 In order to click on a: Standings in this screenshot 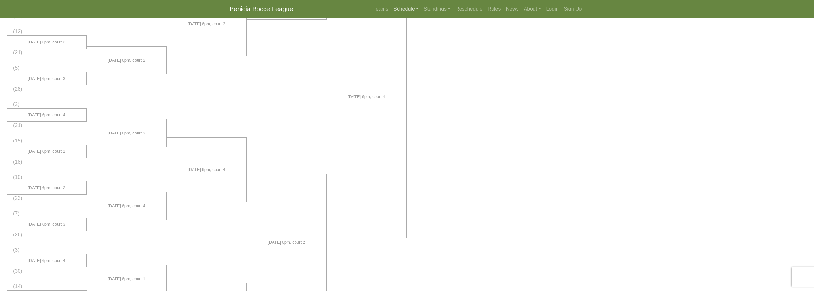, I will do `click(437, 9)`.